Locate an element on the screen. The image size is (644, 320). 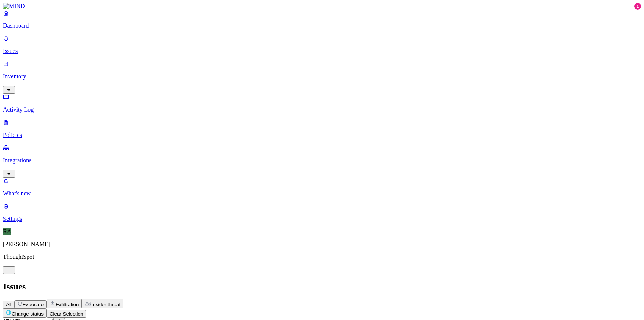
p: Integrations is located at coordinates (322, 160).